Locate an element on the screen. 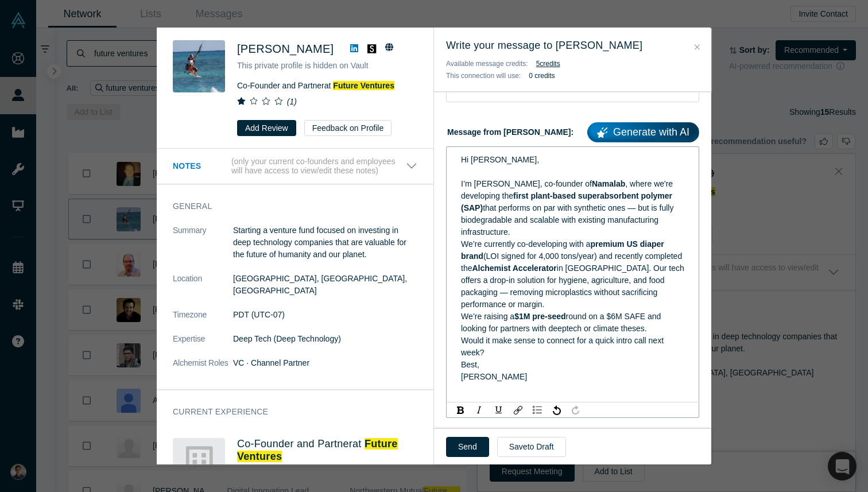 The height and width of the screenshot is (492, 868). div: Bold is located at coordinates (460, 410).